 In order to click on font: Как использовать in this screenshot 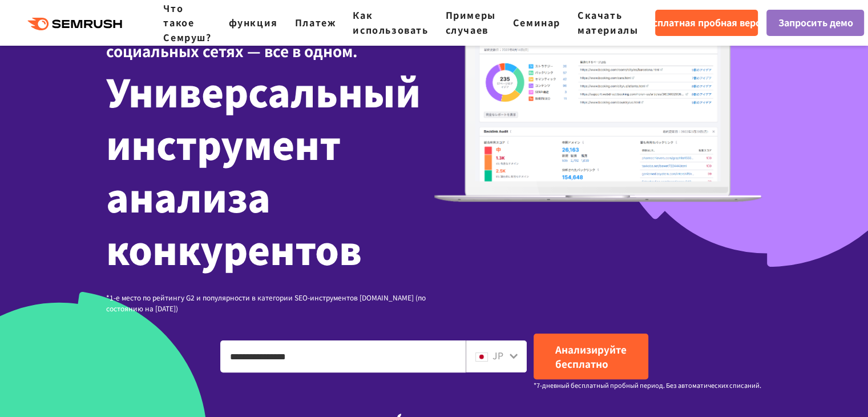, I will do `click(391, 22)`.